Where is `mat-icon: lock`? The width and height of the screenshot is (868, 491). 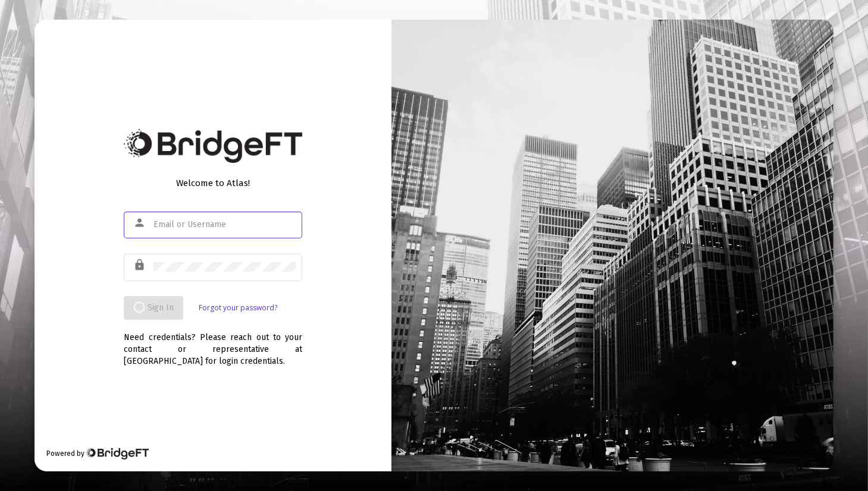
mat-icon: lock is located at coordinates (140, 265).